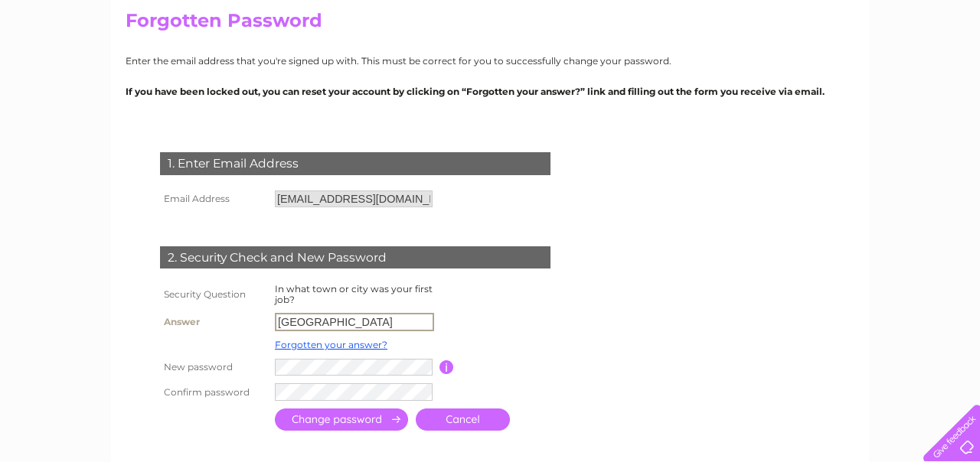  I want to click on div: 1. Enter Email Address, so click(356, 163).